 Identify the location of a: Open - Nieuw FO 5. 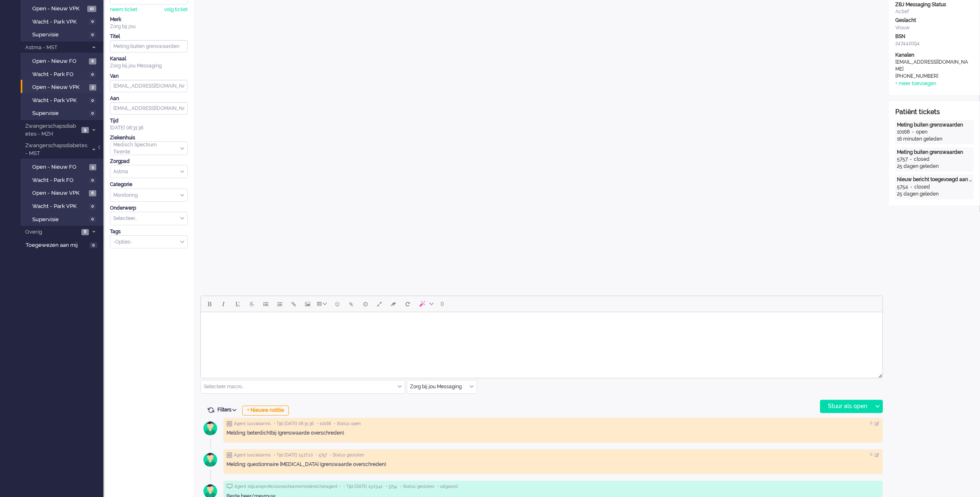
(63, 167).